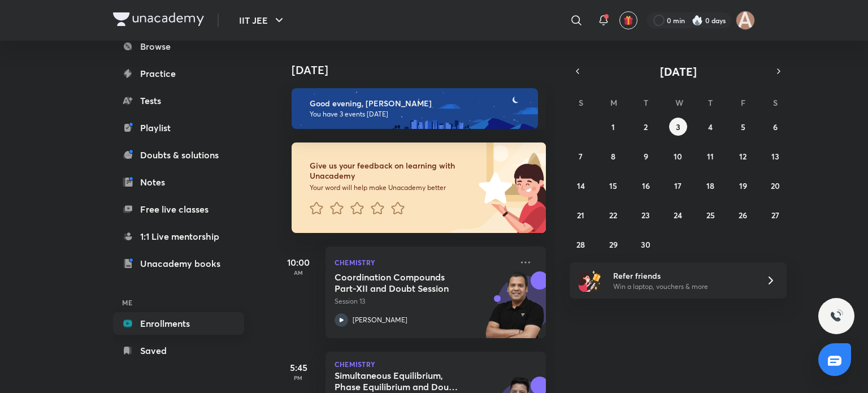 Image resolution: width=868 pixels, height=393 pixels. What do you see at coordinates (436, 364) in the screenshot?
I see `p: Chemistry` at bounding box center [436, 364].